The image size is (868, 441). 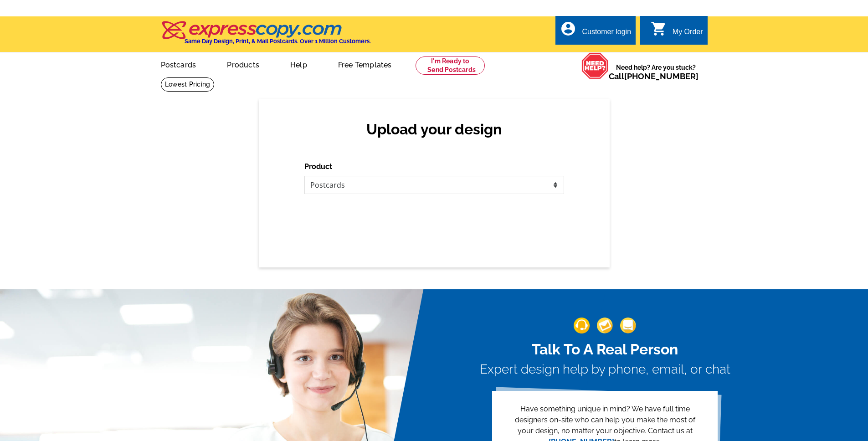 I want to click on img: support-img-1.png, so click(x=581, y=325).